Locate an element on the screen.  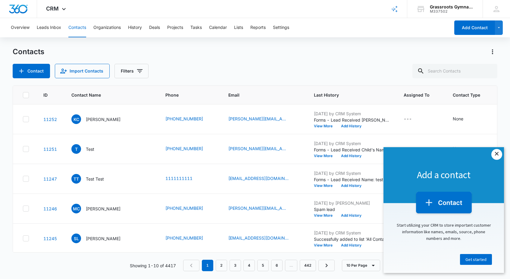
span: Email is located at coordinates (259, 95).